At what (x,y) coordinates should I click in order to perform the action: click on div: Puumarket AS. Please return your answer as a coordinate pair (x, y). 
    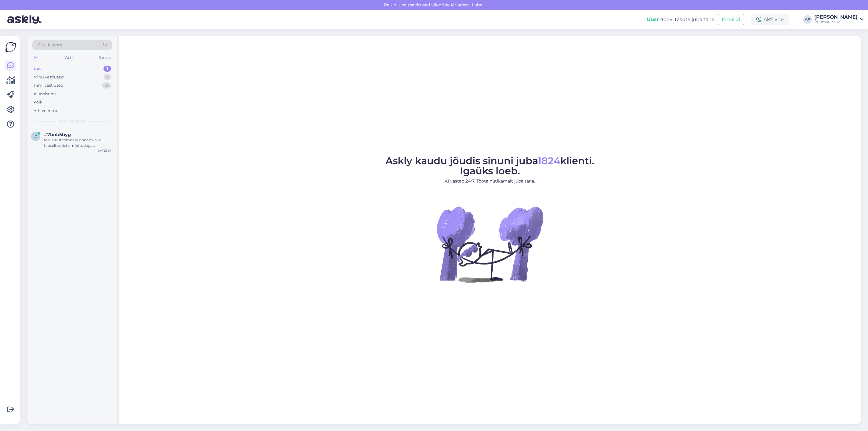
    Looking at the image, I should click on (836, 22).